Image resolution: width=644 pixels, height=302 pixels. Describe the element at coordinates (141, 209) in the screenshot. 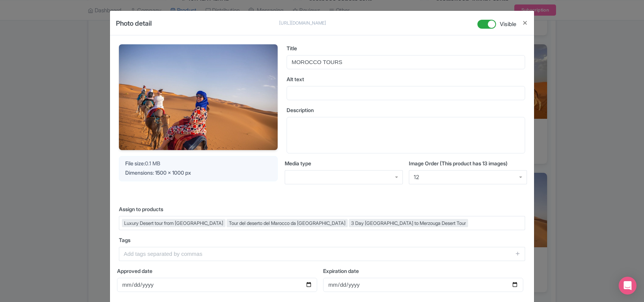

I see `span: Assign to products` at that location.